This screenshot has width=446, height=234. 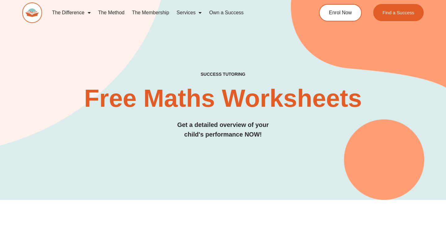 I want to click on a: Find a Success, so click(x=399, y=12).